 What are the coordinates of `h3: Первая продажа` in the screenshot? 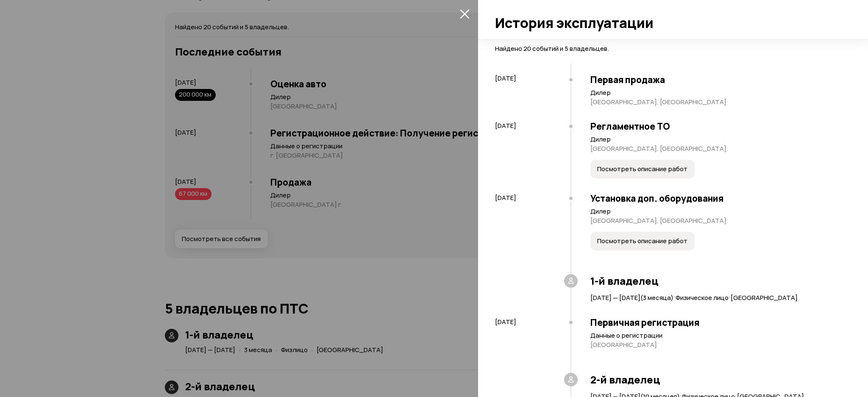 It's located at (717, 80).